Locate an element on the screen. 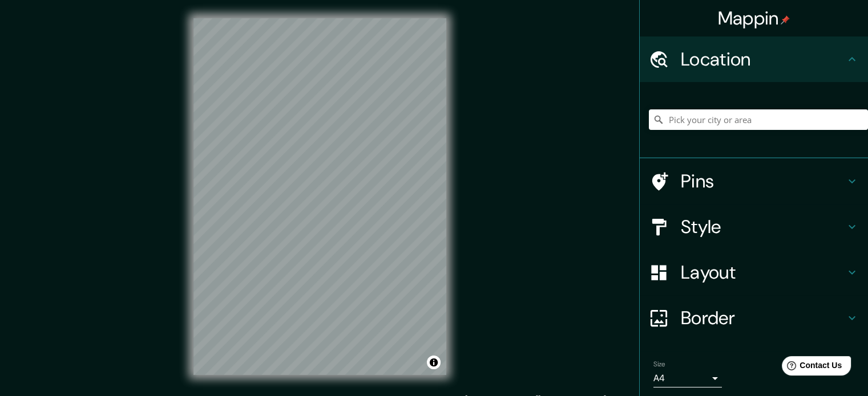  h4: Mappin is located at coordinates (754, 18).